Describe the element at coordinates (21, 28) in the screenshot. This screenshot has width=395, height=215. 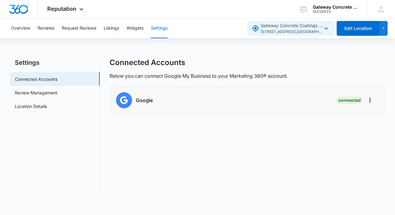
I see `button: Overview` at that location.